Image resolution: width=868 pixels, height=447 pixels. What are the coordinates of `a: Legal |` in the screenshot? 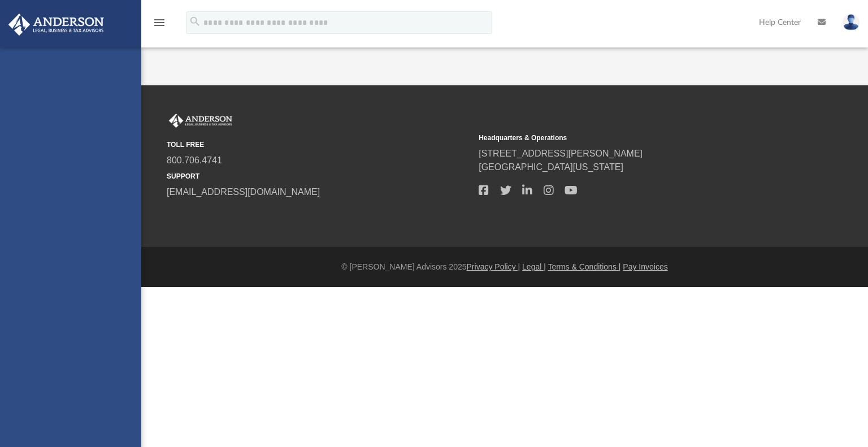 It's located at (534, 266).